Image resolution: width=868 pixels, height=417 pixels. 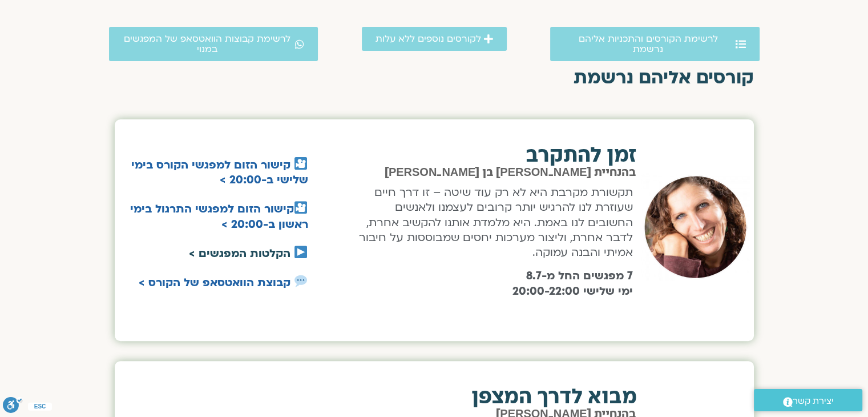 What do you see at coordinates (219, 217) in the screenshot?
I see `a: קישור הזום למפגשי התרגול בימי ראשון ב-20:00 >` at bounding box center [219, 217].